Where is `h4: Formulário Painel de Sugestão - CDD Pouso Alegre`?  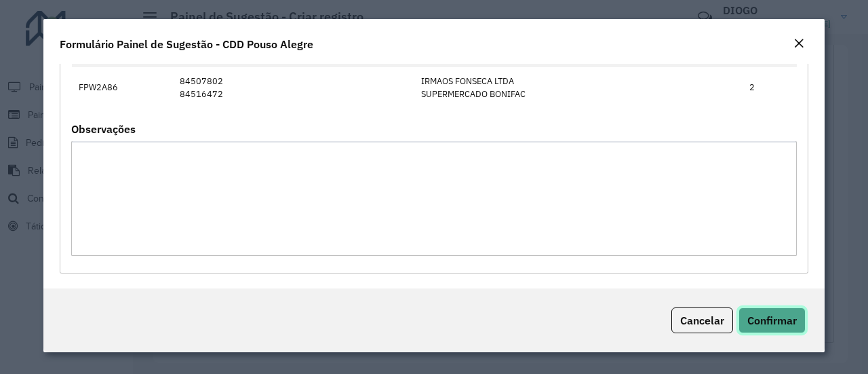 h4: Formulário Painel de Sugestão - CDD Pouso Alegre is located at coordinates (187, 44).